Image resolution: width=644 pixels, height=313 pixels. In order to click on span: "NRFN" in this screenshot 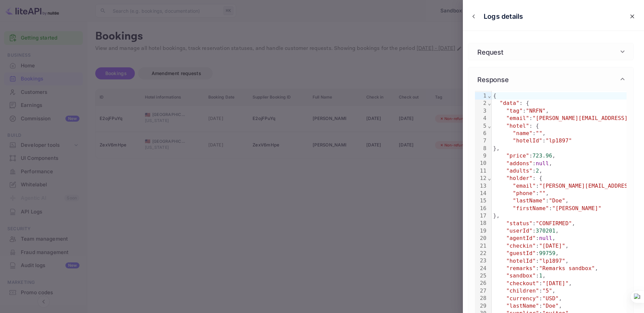, I will do `click(536, 110)`.